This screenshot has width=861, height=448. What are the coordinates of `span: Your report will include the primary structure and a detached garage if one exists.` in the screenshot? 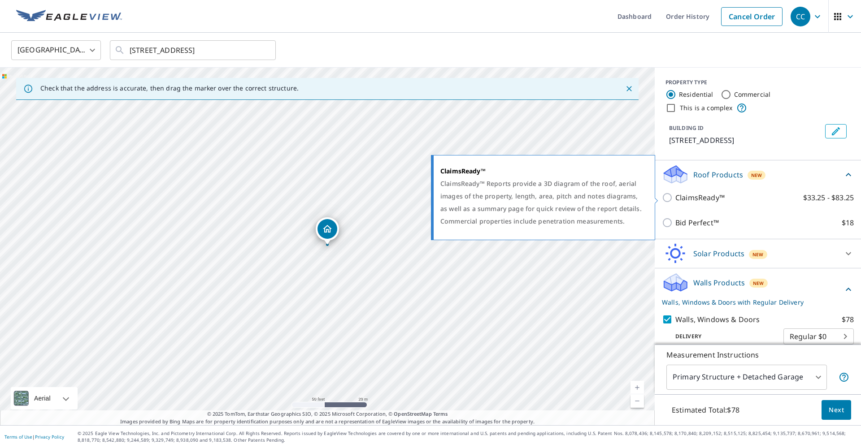 It's located at (844, 378).